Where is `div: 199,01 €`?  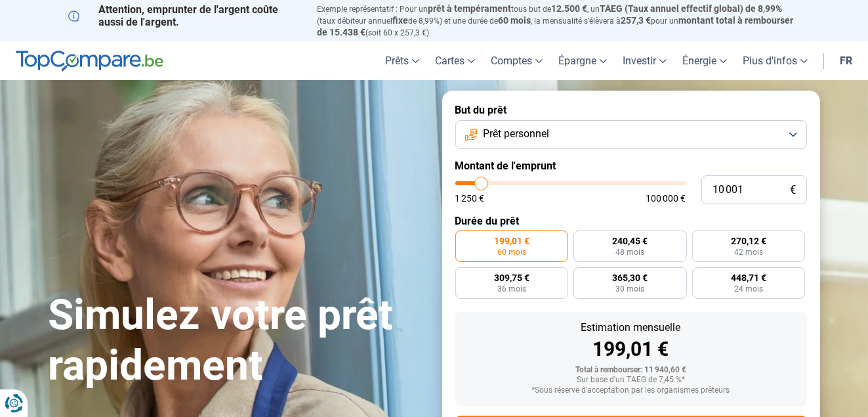 div: 199,01 € is located at coordinates (632, 349).